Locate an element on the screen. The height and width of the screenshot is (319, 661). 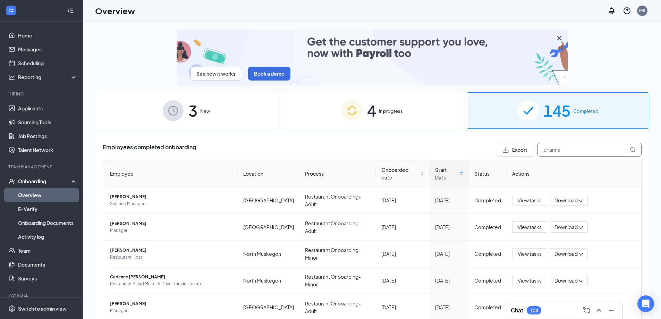
th: Process is located at coordinates (338, 174).